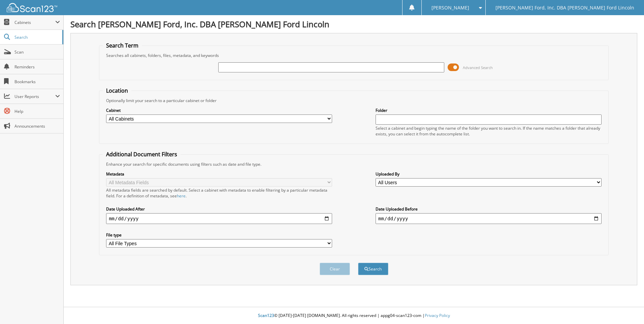  I want to click on a: here, so click(181, 196).